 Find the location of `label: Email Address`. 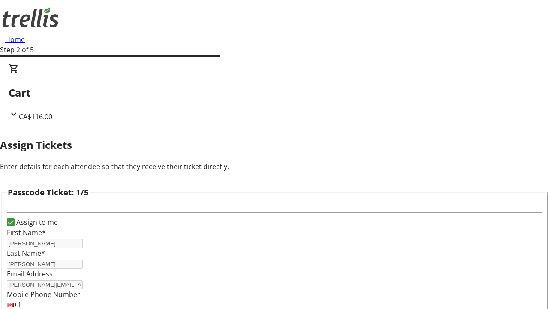

label: Email Address is located at coordinates (30, 274).